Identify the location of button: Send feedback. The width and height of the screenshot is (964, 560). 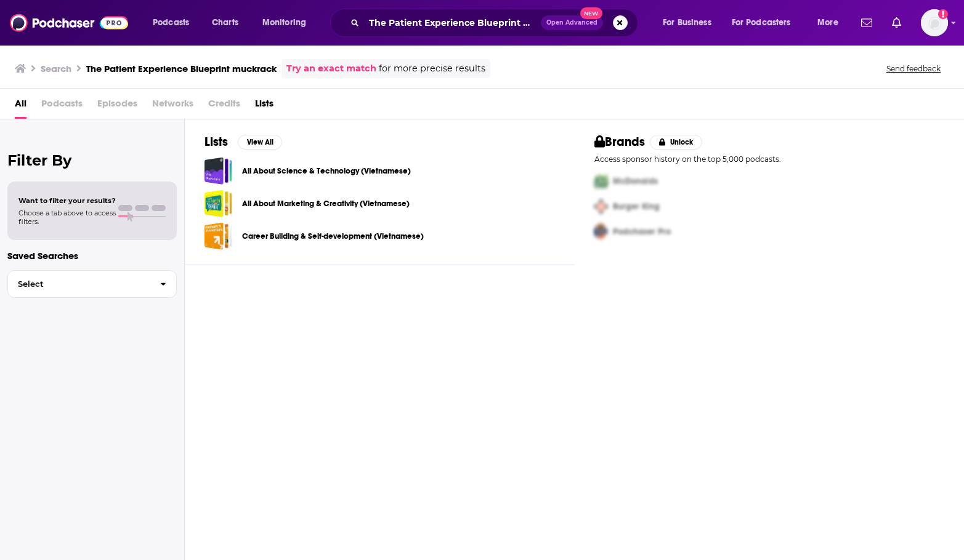
(913, 68).